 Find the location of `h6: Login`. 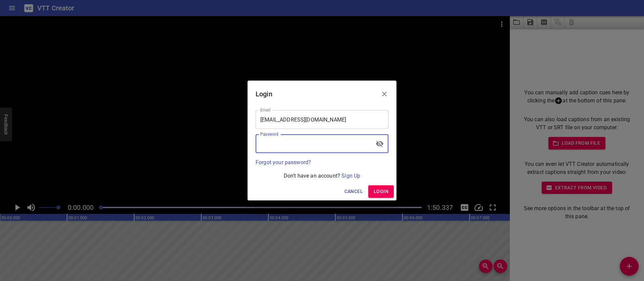

h6: Login is located at coordinates (264, 94).